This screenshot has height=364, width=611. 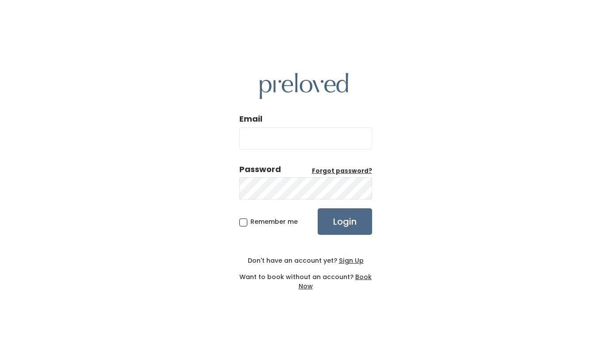 What do you see at coordinates (342, 171) in the screenshot?
I see `a: Forgot password?` at bounding box center [342, 171].